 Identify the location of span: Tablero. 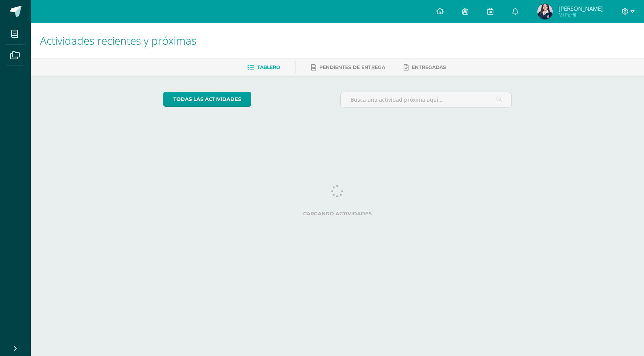
(268, 67).